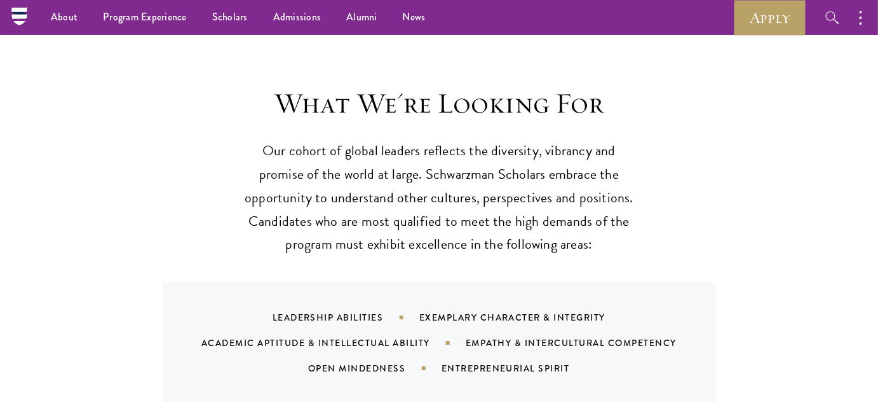 This screenshot has width=878, height=402. What do you see at coordinates (439, 198) in the screenshot?
I see `p: Our cohort of global leaders reflects the diversity, vibrancy and promise of the world at large. ...` at bounding box center [439, 198].